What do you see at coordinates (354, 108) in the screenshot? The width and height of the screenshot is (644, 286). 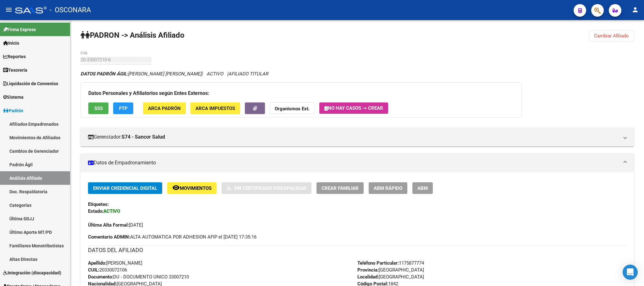 I see `button: No hay casos -> Crear` at bounding box center [354, 108].